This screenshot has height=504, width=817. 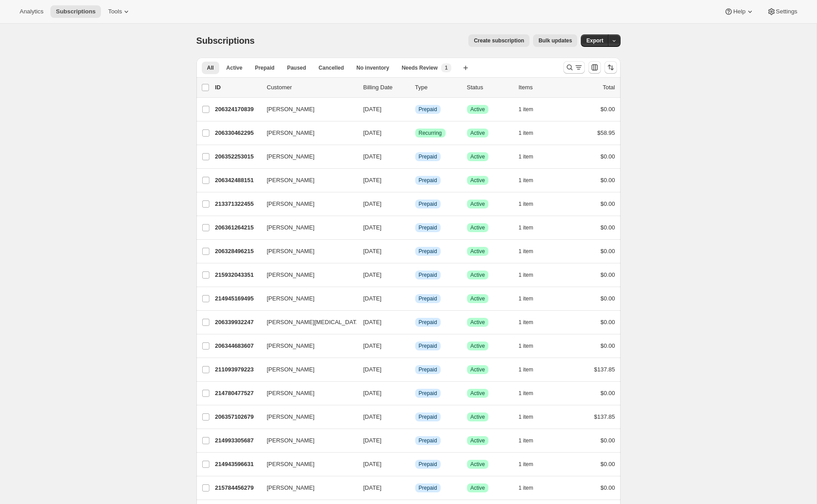 I want to click on button: Subscriptions, so click(x=75, y=12).